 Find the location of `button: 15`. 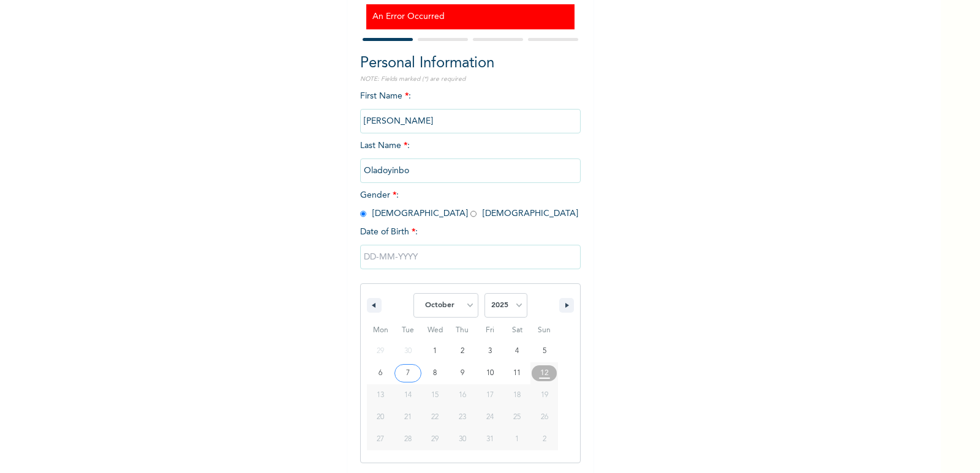

button: 15 is located at coordinates (434, 395).